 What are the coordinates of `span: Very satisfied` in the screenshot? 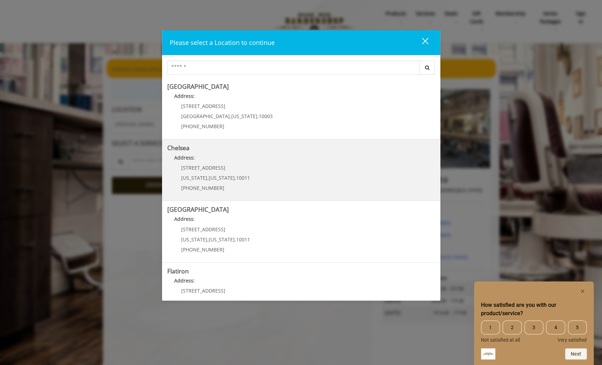 It's located at (573, 340).